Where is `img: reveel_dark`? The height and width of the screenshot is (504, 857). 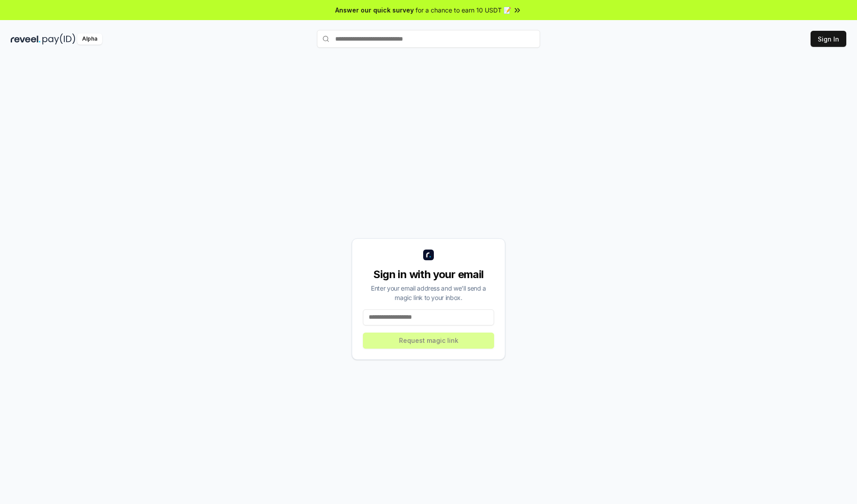 img: reveel_dark is located at coordinates (25, 39).